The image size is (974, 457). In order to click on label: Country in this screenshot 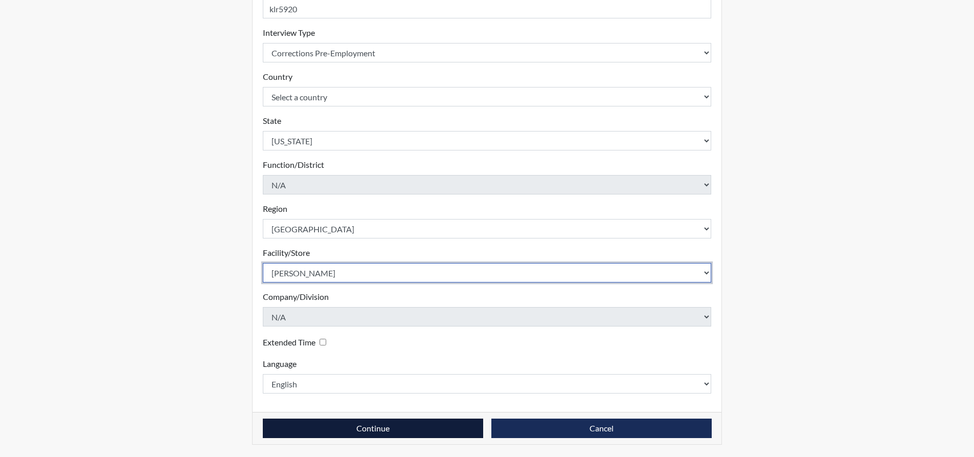, I will do `click(278, 77)`.